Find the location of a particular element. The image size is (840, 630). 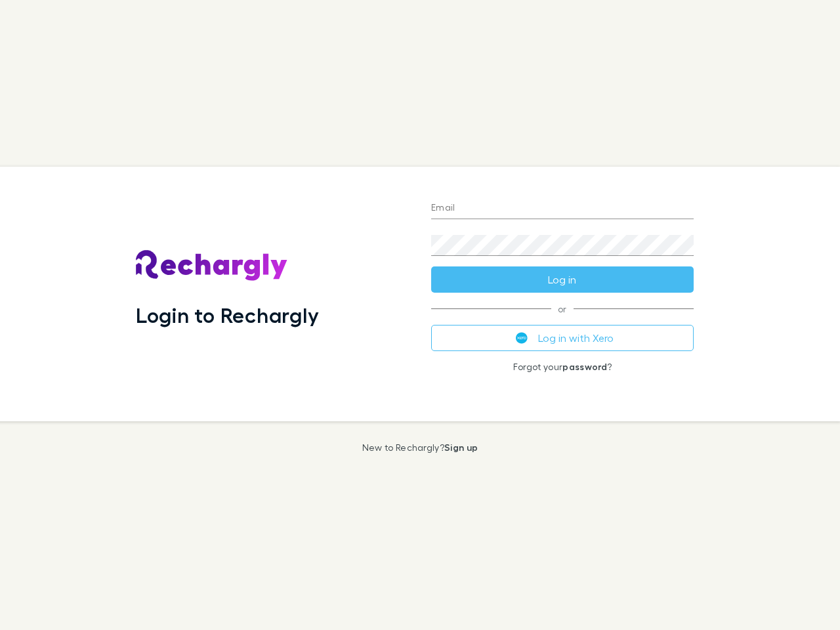

a: password is located at coordinates (584, 366).